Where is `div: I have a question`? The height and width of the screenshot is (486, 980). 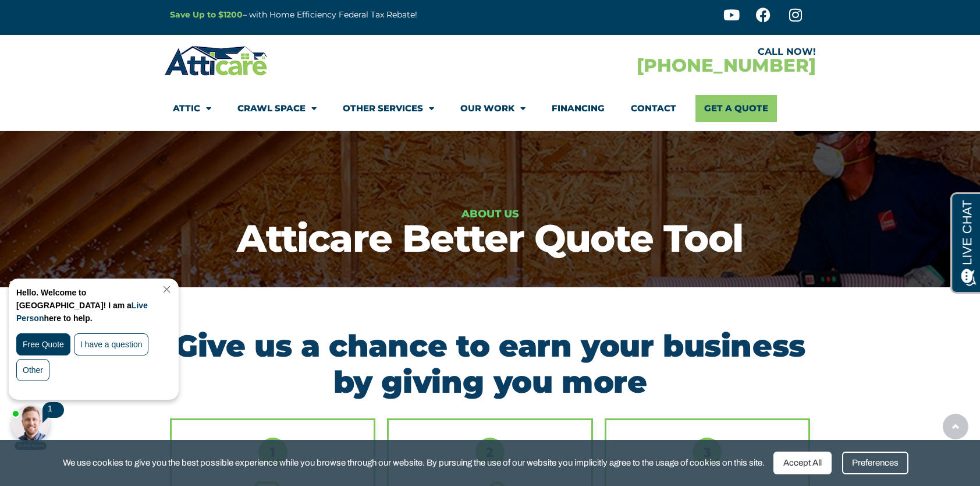
div: I have a question is located at coordinates (105, 68).